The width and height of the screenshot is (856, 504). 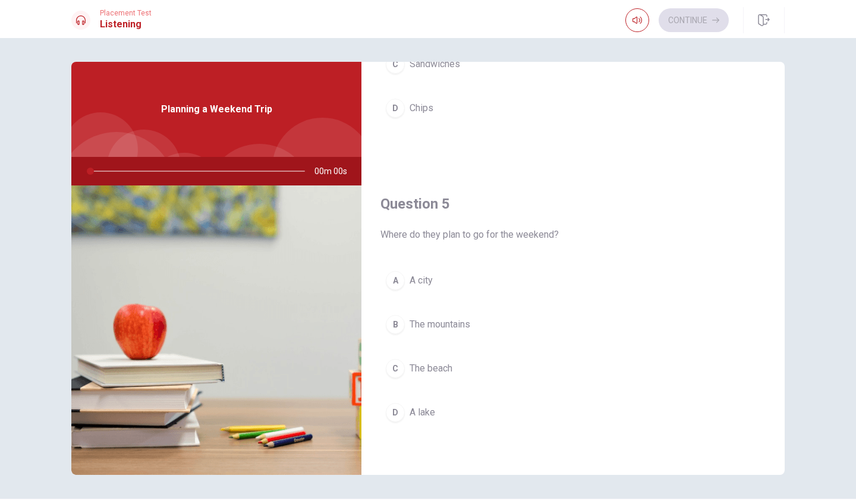 What do you see at coordinates (573, 325) in the screenshot?
I see `button: BThe mountains` at bounding box center [573, 325].